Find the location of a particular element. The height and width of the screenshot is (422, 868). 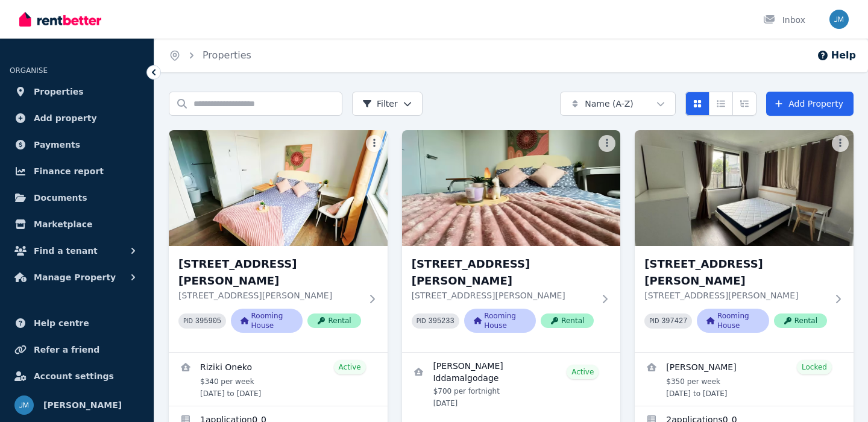

a: Add Property is located at coordinates (809, 104).